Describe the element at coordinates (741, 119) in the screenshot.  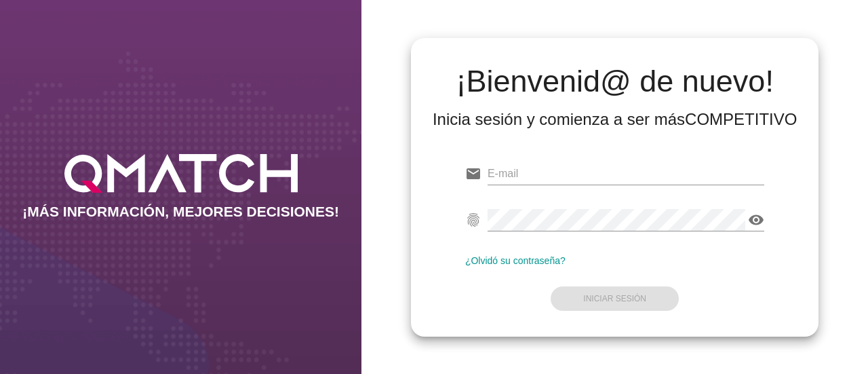
I see `strong: COMPETITIVO` at that location.